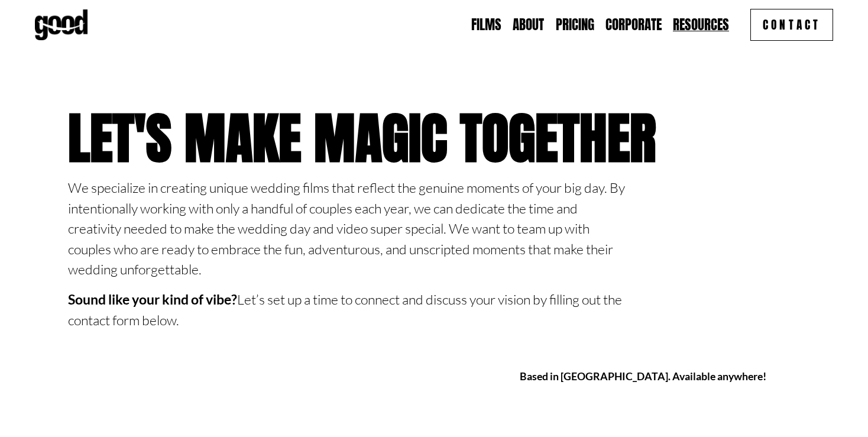 This screenshot has height=437, width=868. I want to click on a: Corporate, so click(634, 25).